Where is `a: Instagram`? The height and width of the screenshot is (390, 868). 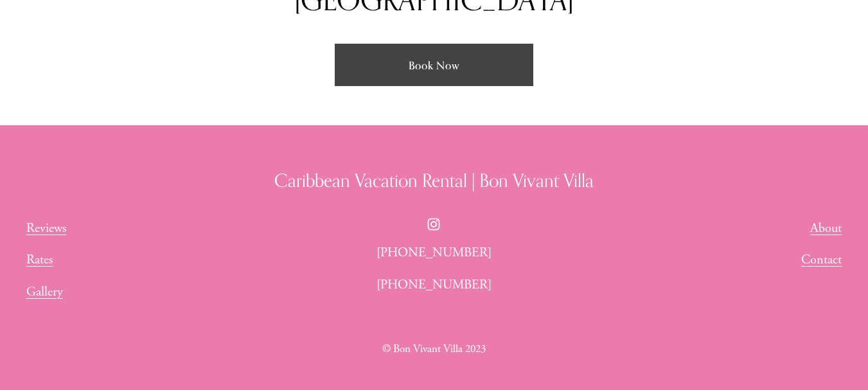
a: Instagram is located at coordinates (433, 224).